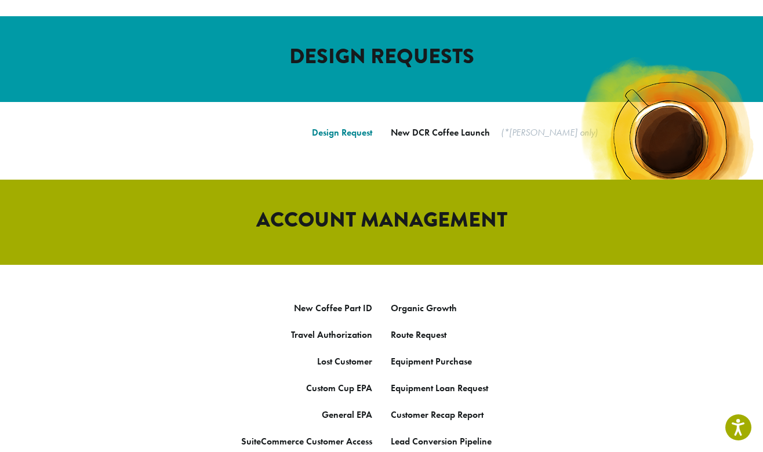 The width and height of the screenshot is (763, 452). What do you see at coordinates (418, 334) in the screenshot?
I see `a: Route Request` at bounding box center [418, 334].